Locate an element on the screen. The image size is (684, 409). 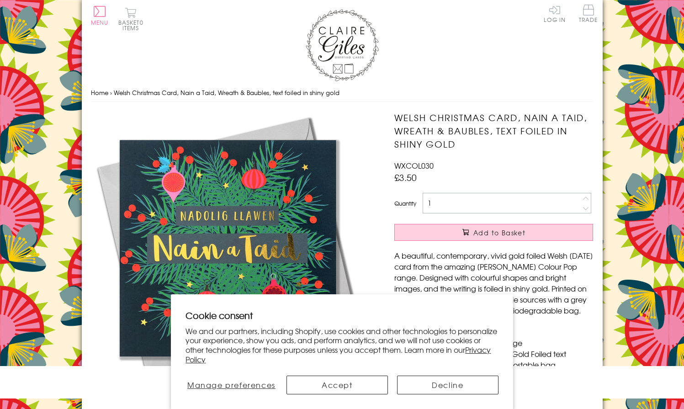
a: Privacy Policy is located at coordinates (338, 354).